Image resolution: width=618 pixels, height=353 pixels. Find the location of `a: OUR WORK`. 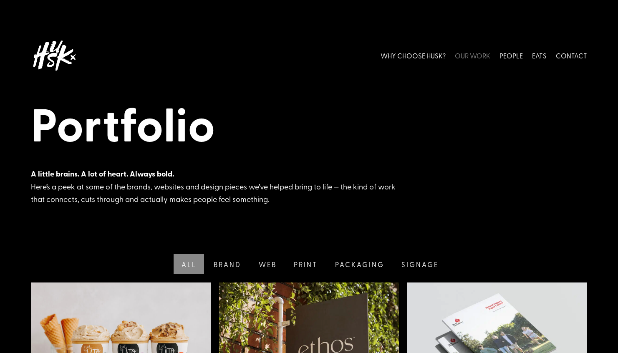

a: OUR WORK is located at coordinates (473, 56).